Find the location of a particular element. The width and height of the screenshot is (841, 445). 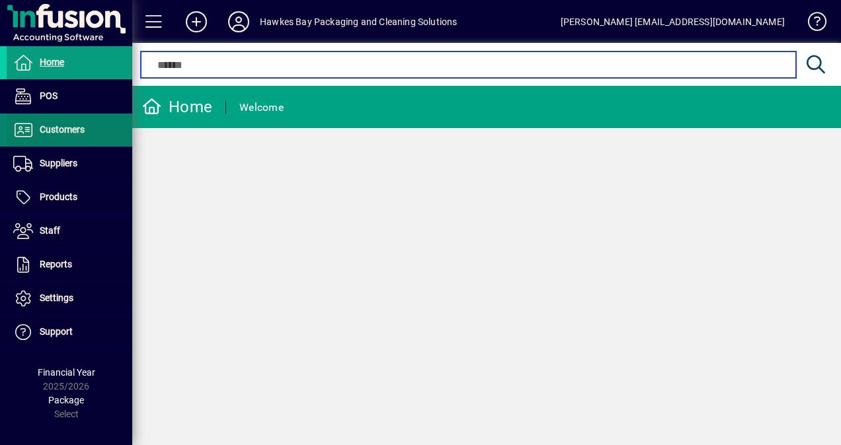

a: Knowledge Base is located at coordinates (811, 24).